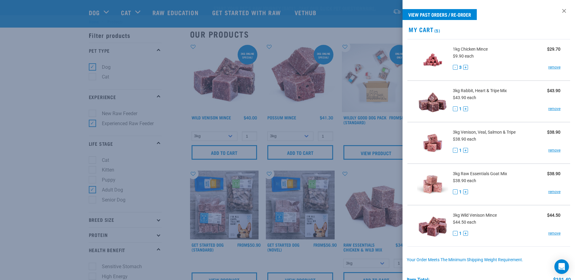  I want to click on div: Your order meets the minimum shipping weight requirement., so click(489, 260).